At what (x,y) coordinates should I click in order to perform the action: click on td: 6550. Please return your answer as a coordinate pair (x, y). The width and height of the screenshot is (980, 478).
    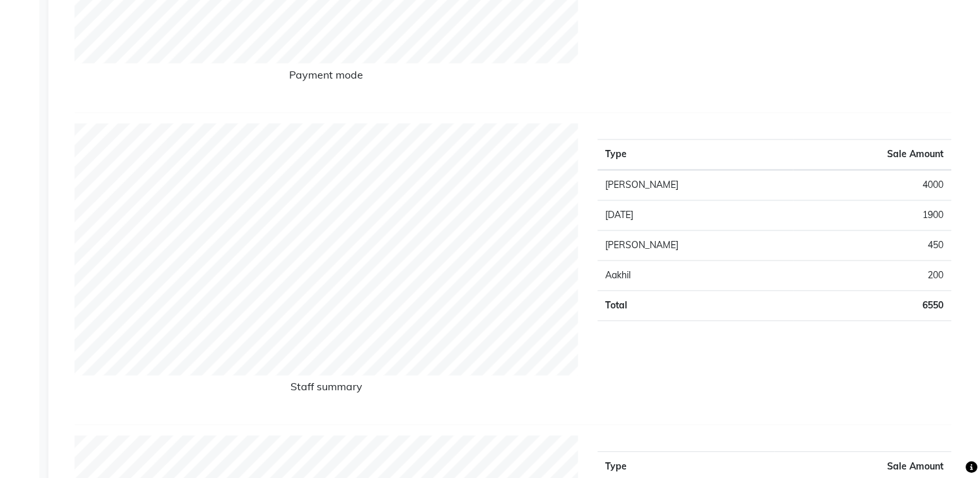
    Looking at the image, I should click on (873, 306).